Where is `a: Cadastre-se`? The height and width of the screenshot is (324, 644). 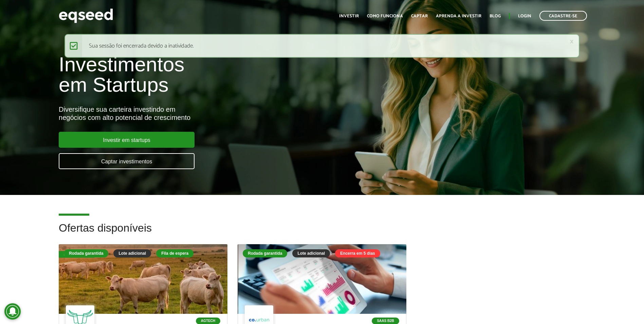
a: Cadastre-se is located at coordinates (563, 15).